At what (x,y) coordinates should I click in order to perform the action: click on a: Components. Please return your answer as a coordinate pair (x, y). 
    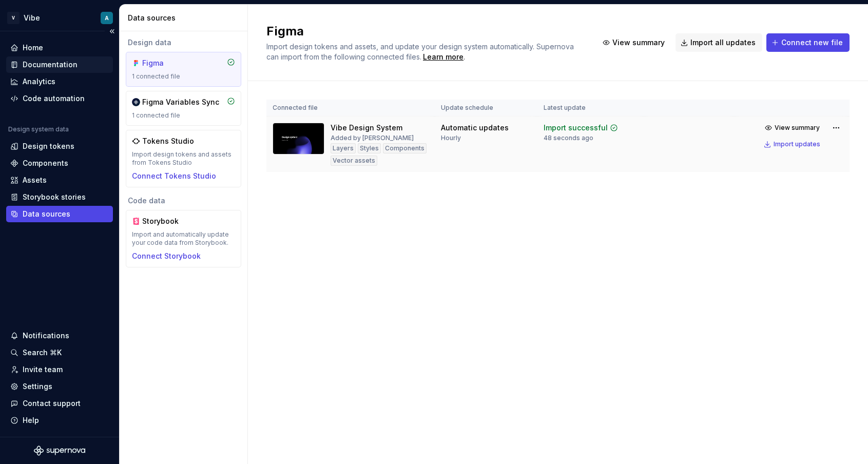
    Looking at the image, I should click on (59, 163).